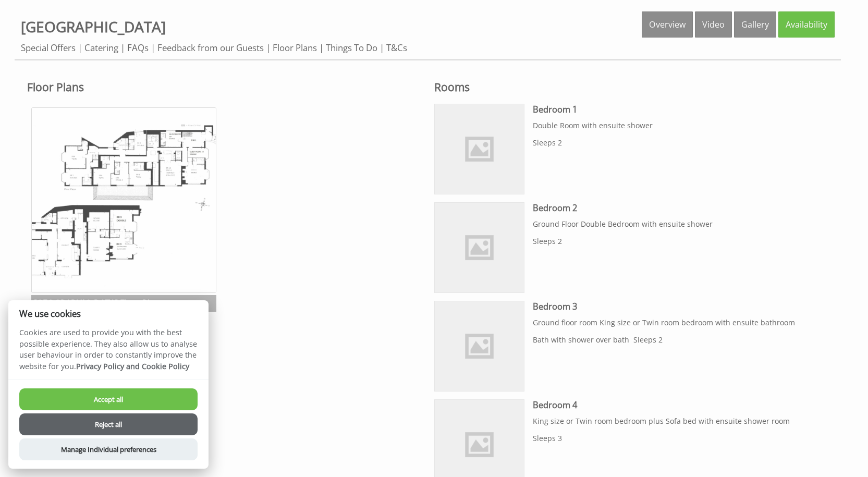 The height and width of the screenshot is (477, 868). What do you see at coordinates (109, 399) in the screenshot?
I see `button: Accept all` at bounding box center [109, 399].